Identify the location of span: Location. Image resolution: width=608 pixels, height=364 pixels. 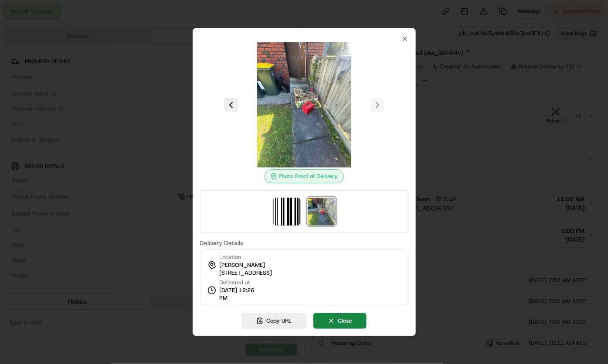
(231, 257).